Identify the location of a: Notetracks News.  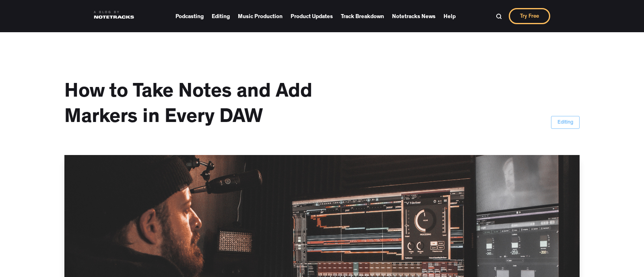
(414, 16).